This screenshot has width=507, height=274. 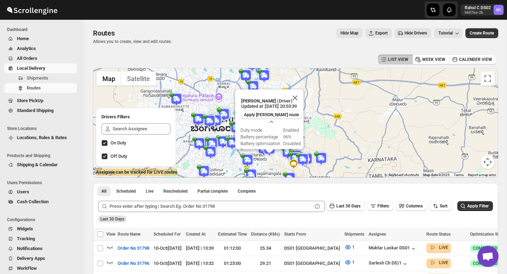 What do you see at coordinates (349, 206) in the screenshot?
I see `span: Last 30 Days` at bounding box center [349, 206].